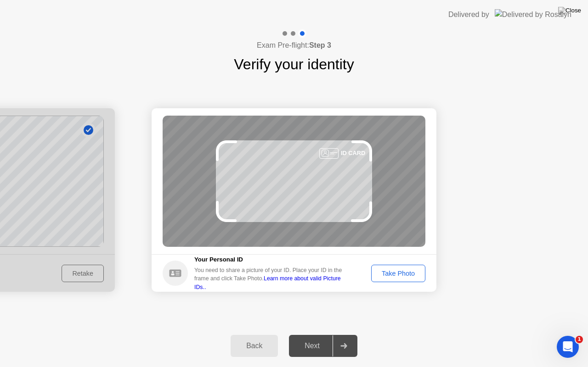 The width and height of the screenshot is (588, 367). What do you see at coordinates (570, 10) in the screenshot?
I see `img: Close` at bounding box center [570, 10].